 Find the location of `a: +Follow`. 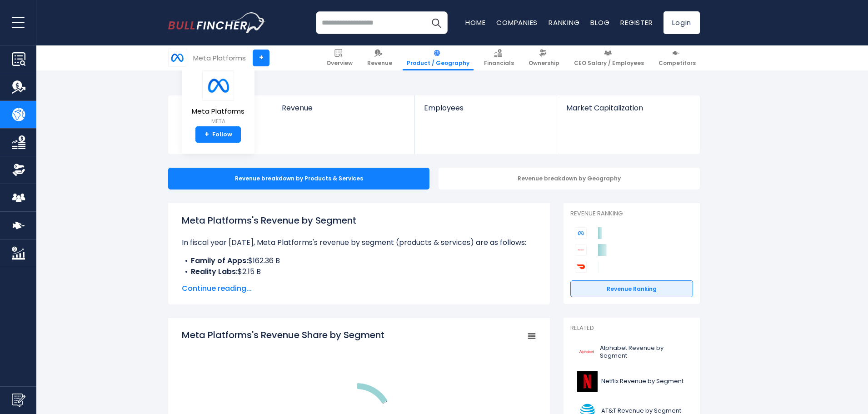

a: +Follow is located at coordinates (218, 134).